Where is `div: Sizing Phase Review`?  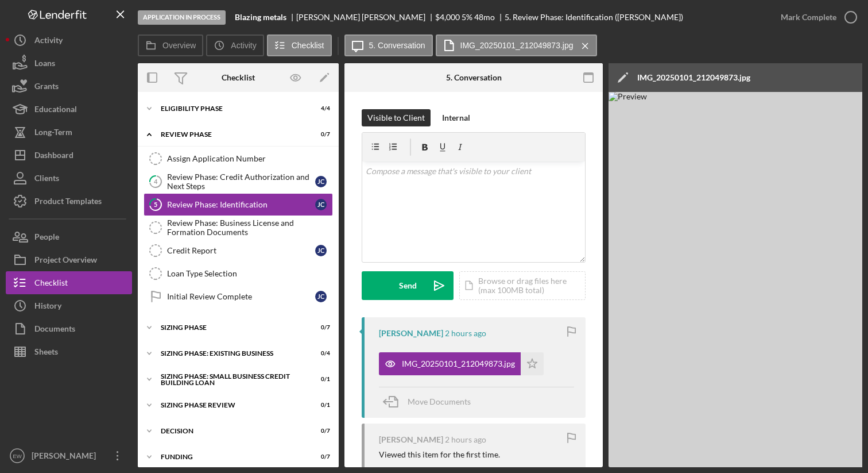 div: Sizing Phase Review is located at coordinates (231, 405).